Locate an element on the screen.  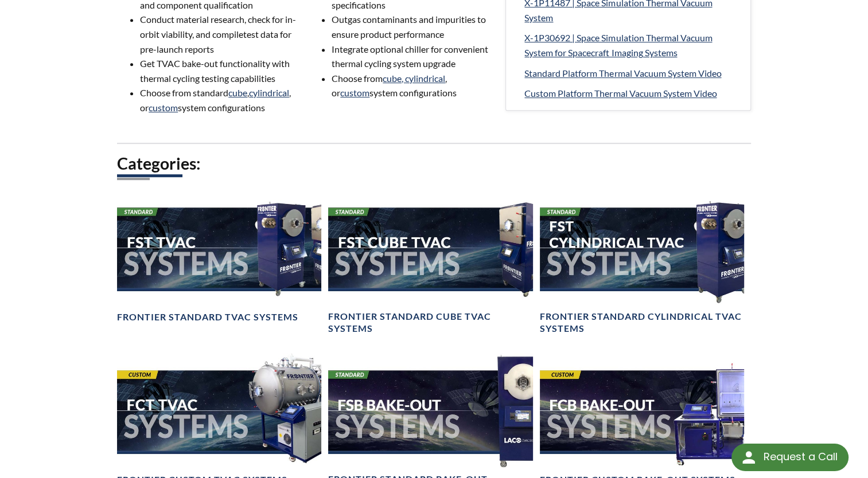
h4: Frontier Standard Cube TVAC Systems is located at coordinates (430, 323).